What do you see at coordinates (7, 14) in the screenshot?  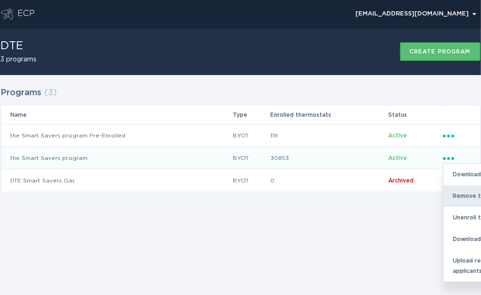 I see `button: Go to dashboard` at bounding box center [7, 14].